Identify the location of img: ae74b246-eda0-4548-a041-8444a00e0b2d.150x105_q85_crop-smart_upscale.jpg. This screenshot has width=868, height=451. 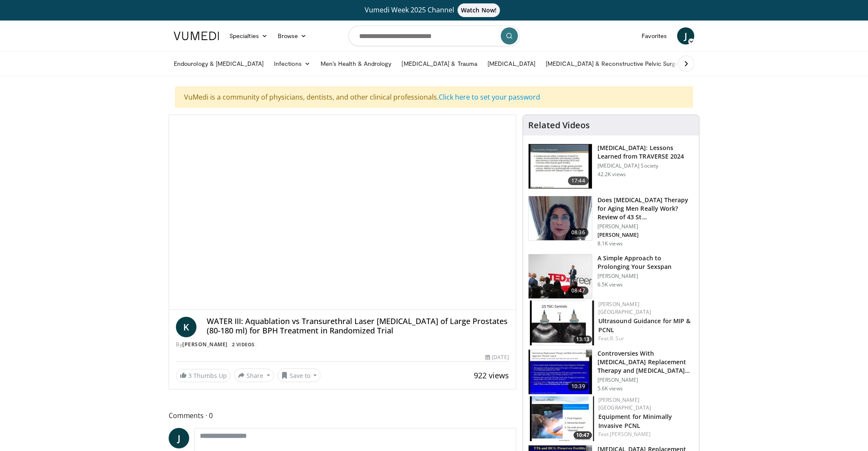
(562, 323).